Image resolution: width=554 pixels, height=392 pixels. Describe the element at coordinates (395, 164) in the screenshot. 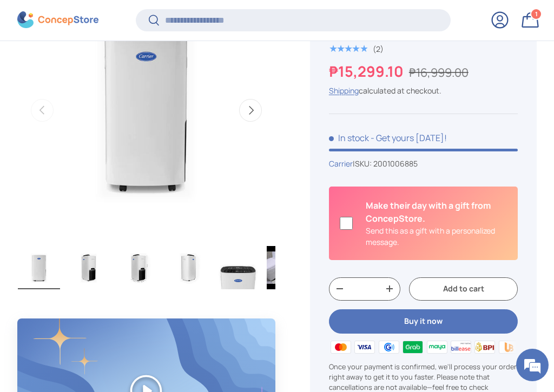

I see `span: 2001006885` at that location.